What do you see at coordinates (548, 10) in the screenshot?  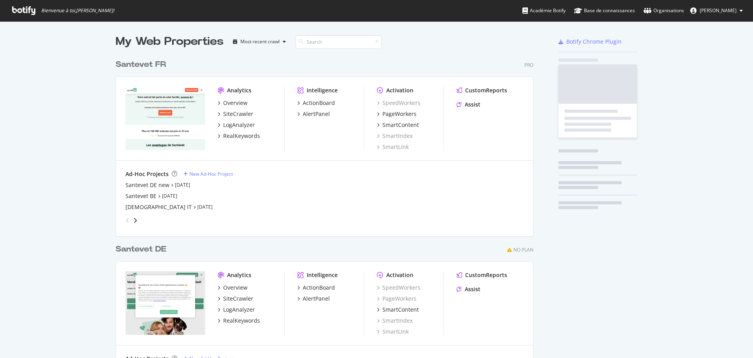 I see `font: Académie Botify` at bounding box center [548, 10].